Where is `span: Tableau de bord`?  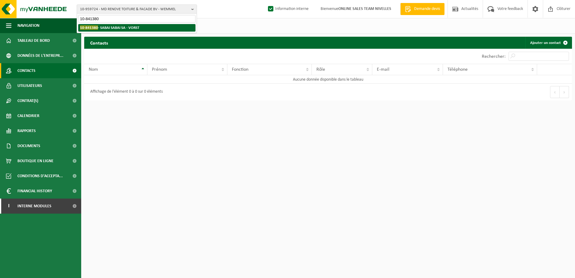 span: Tableau de bord is located at coordinates (34, 41).